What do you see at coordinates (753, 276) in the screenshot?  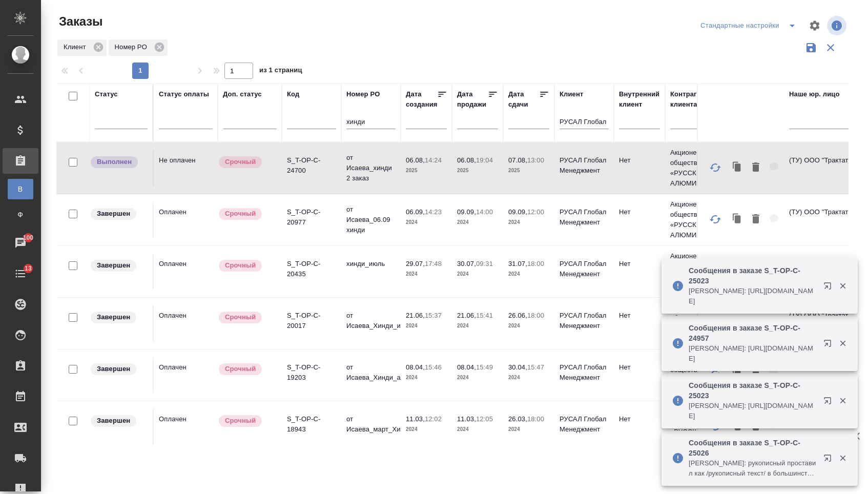 I see `p: Сообщения в заказе S_T-OP-C-25023` at bounding box center [753, 276].